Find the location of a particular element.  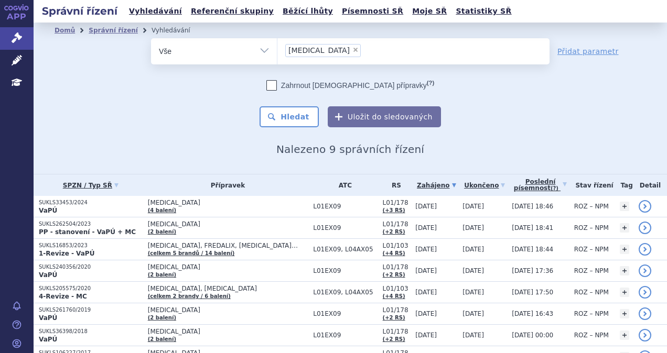

strong: 4-Revize - MC is located at coordinates (63, 297).